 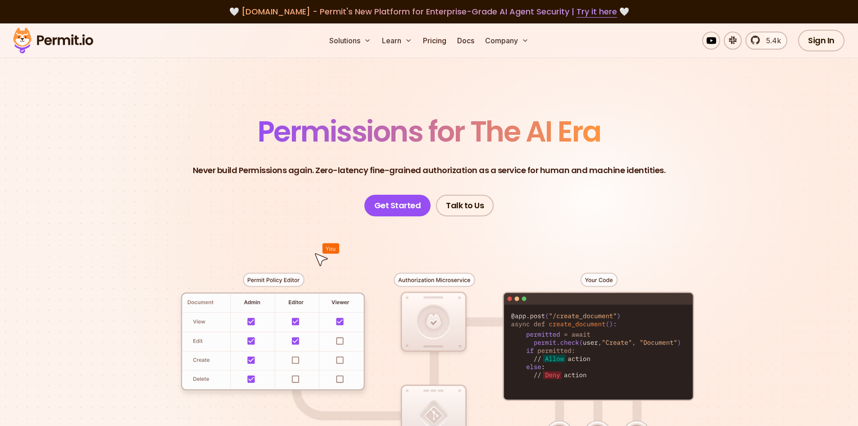 I want to click on button: Solutions, so click(x=350, y=41).